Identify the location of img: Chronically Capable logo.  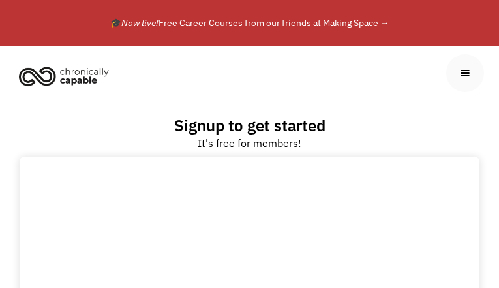
(64, 76).